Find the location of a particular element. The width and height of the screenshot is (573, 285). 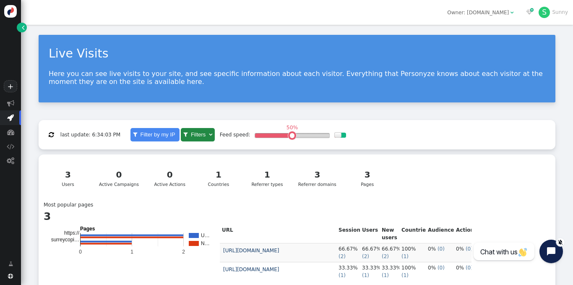

th: Users is located at coordinates (370, 234).